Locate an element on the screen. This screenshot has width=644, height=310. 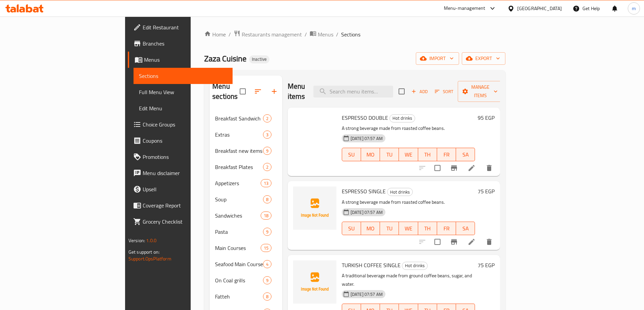
span: import is located at coordinates (437, 58).